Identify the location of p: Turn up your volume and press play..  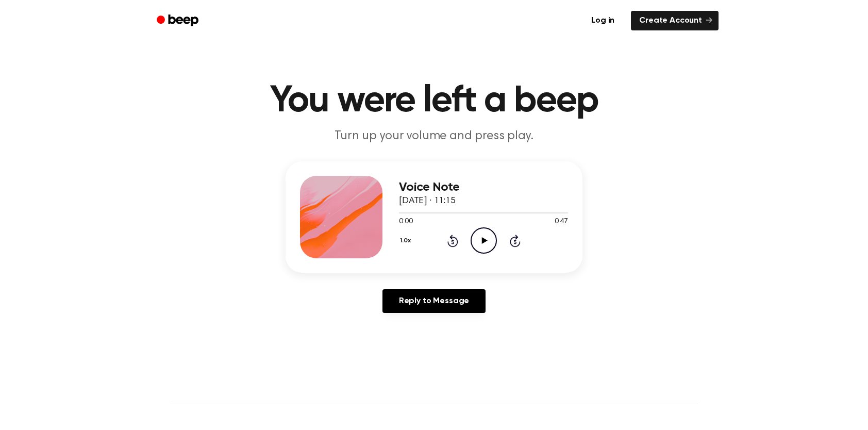
(434, 136).